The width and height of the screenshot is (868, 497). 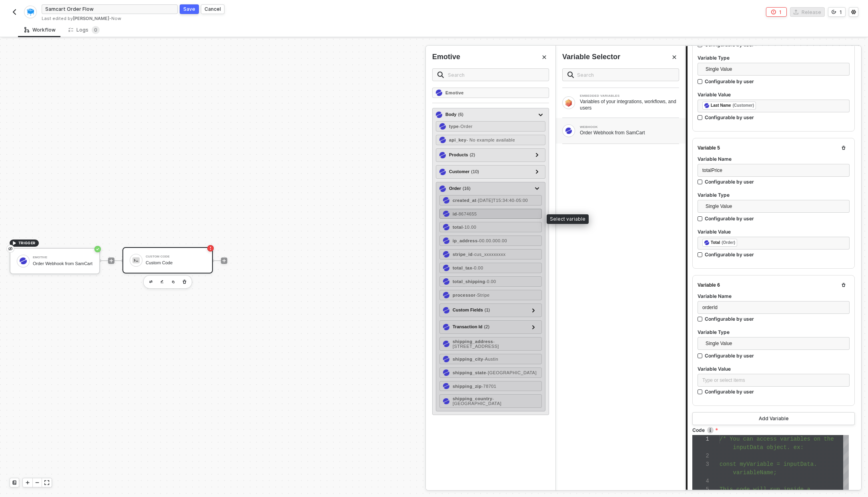 I want to click on img: custom_fields, so click(x=446, y=310).